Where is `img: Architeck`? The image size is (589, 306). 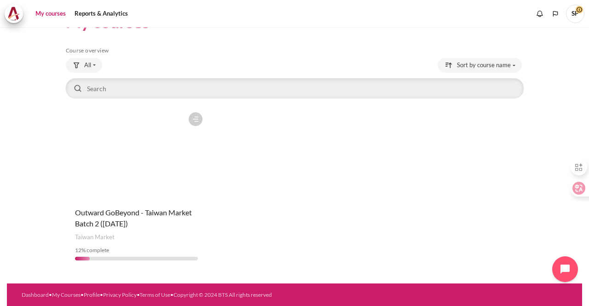
img: Architeck is located at coordinates (14, 14).